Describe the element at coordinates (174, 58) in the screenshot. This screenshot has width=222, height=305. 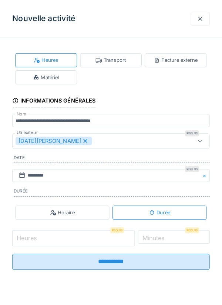
I see `div: Facture externe` at that location.